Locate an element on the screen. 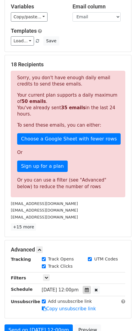  label: Add unsubscribe link is located at coordinates (70, 302).